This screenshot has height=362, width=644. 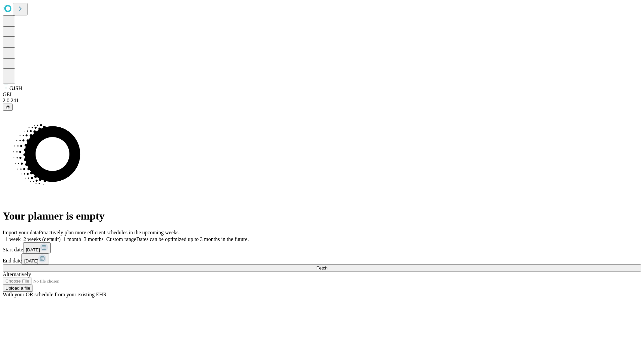 I want to click on div: GEI, so click(x=322, y=94).